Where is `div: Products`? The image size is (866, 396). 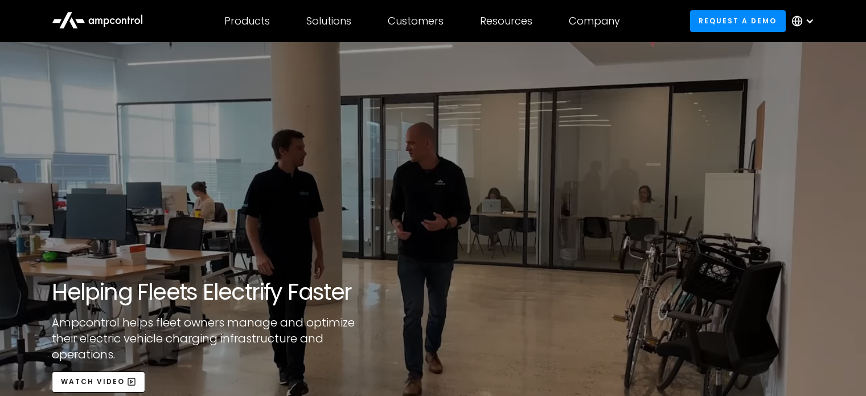 div: Products is located at coordinates (247, 21).